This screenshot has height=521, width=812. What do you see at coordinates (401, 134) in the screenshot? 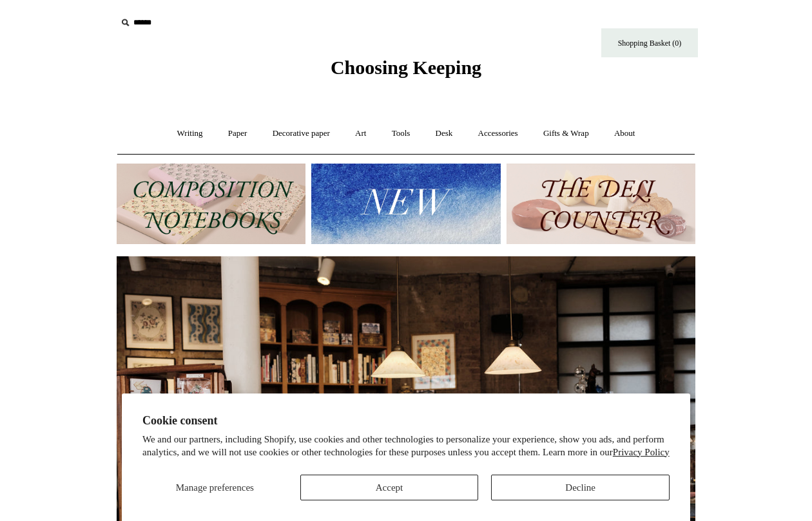
I see `a: Tools` at bounding box center [401, 134].